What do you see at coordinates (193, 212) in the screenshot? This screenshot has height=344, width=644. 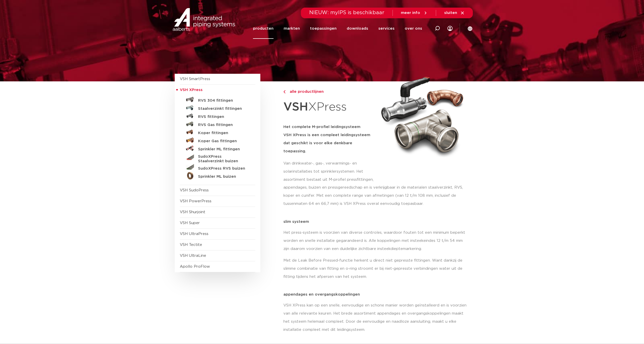 I see `span: VSH Shurjoint` at bounding box center [193, 212].